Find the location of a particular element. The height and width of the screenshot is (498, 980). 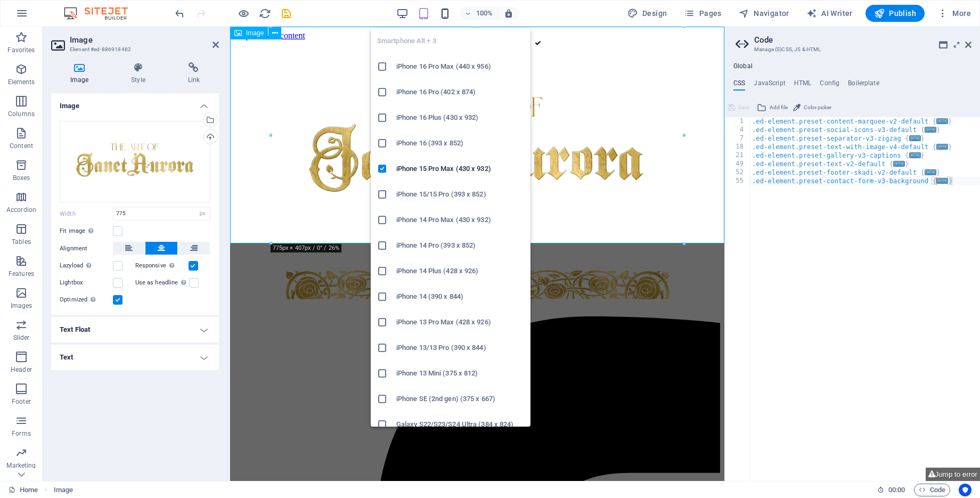

h6: Galaxy S22/S23/S24 Ultra (384 x 824) is located at coordinates (460, 424).